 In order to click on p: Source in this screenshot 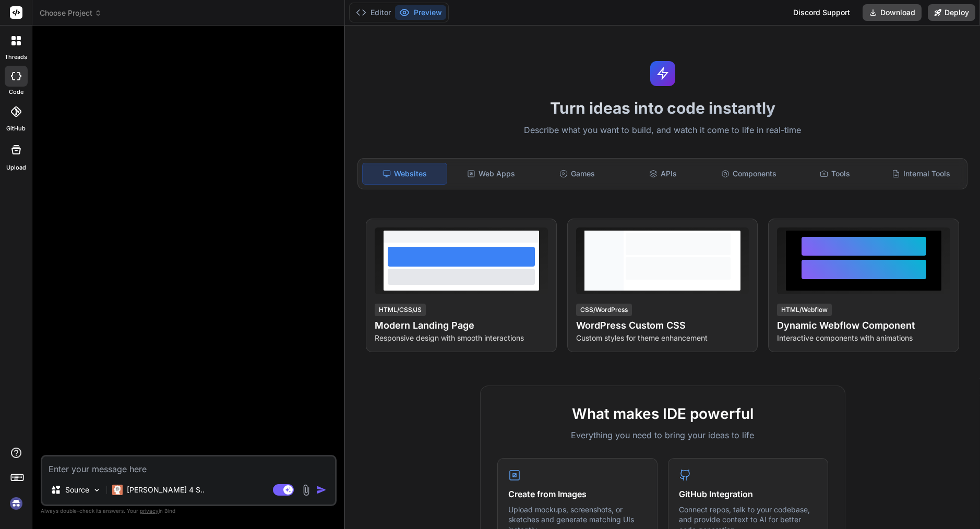, I will do `click(77, 490)`.